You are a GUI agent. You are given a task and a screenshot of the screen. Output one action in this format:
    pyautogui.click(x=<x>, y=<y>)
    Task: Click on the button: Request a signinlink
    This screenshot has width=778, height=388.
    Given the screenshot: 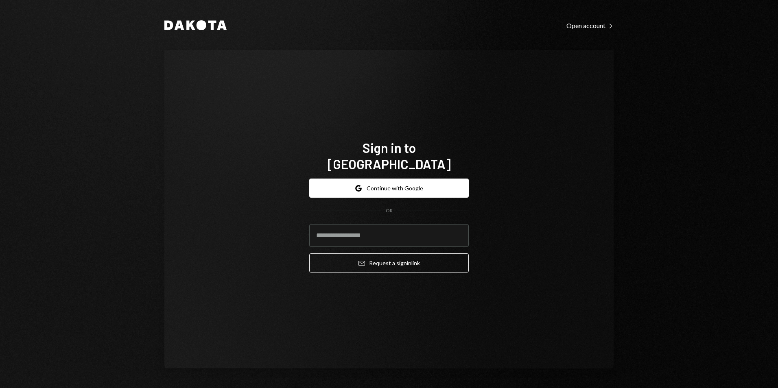 What is the action you would take?
    pyautogui.click(x=389, y=263)
    